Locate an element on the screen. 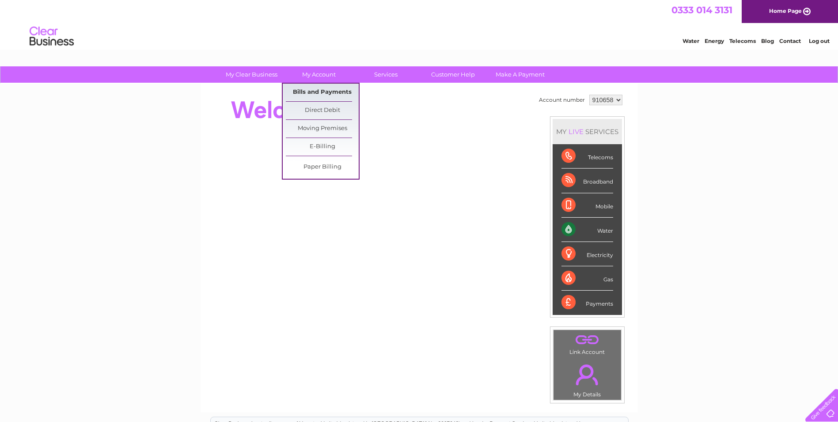  div: Telecoms is located at coordinates (587, 156).